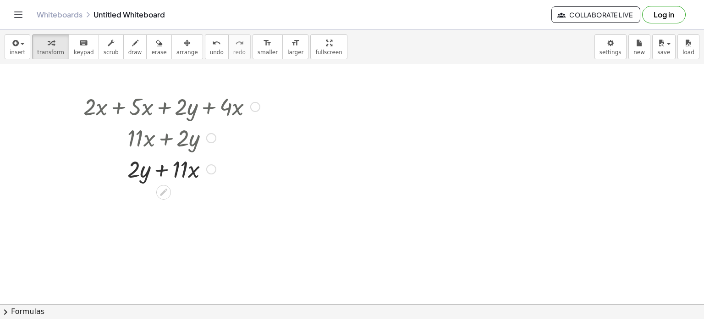 Image resolution: width=704 pixels, height=319 pixels. Describe the element at coordinates (329, 47) in the screenshot. I see `button: fullscreen` at that location.